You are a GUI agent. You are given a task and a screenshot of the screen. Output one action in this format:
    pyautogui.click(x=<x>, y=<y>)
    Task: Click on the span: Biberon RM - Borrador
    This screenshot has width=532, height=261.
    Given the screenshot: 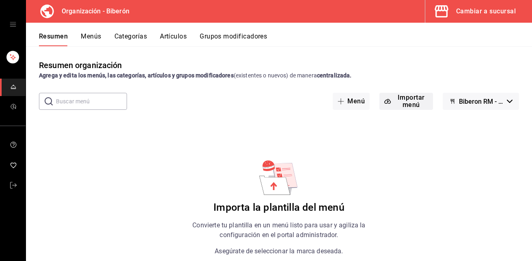 What is the action you would take?
    pyautogui.click(x=481, y=101)
    